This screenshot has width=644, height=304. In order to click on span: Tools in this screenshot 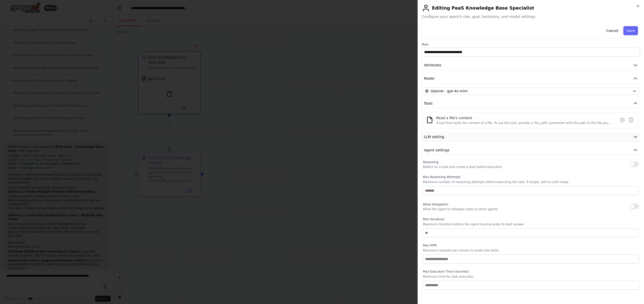, I will do `click(428, 103)`.